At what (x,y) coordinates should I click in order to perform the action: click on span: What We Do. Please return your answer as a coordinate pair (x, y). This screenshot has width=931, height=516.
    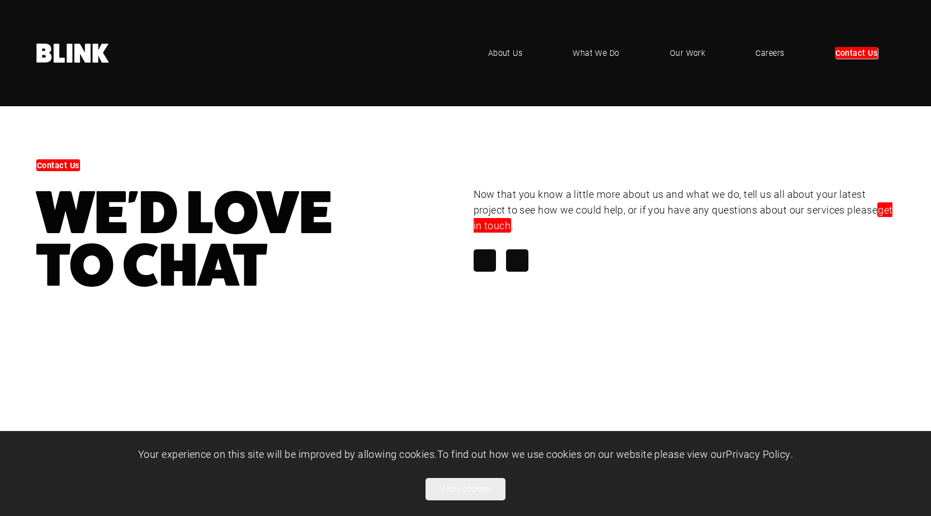
    Looking at the image, I should click on (596, 53).